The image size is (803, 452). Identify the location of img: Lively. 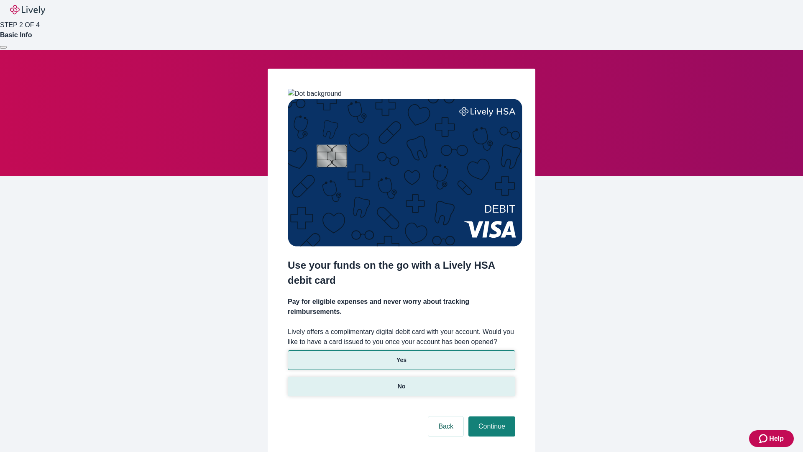
(28, 10).